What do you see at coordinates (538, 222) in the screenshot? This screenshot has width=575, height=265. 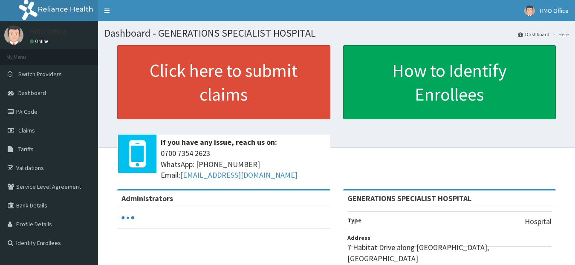 I see `p: Hospital` at bounding box center [538, 222].